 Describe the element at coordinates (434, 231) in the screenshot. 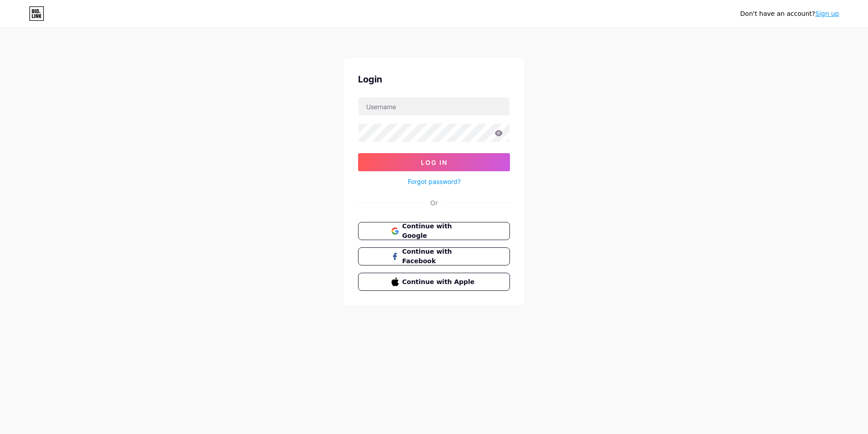

I see `button: Continue with Google` at that location.